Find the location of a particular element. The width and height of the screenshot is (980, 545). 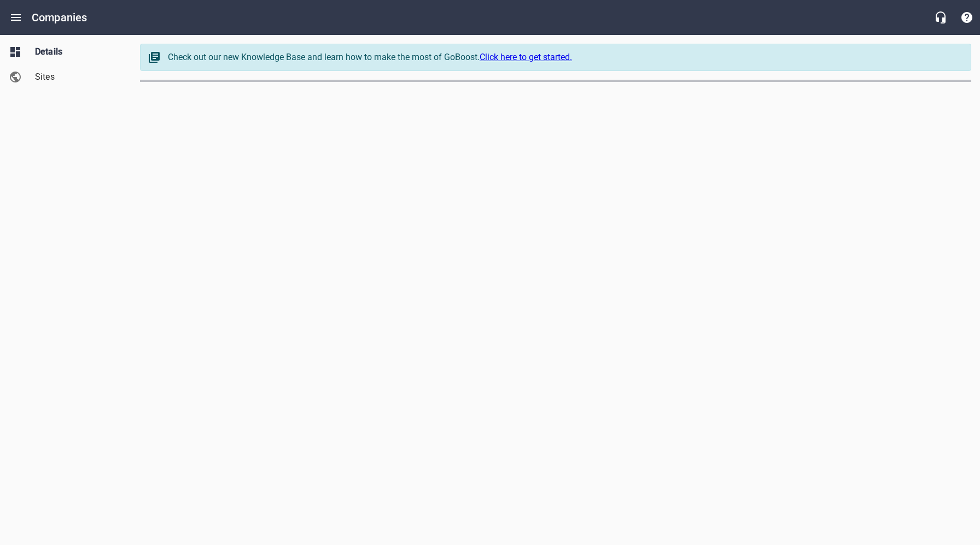

span: Details is located at coordinates (77, 52).